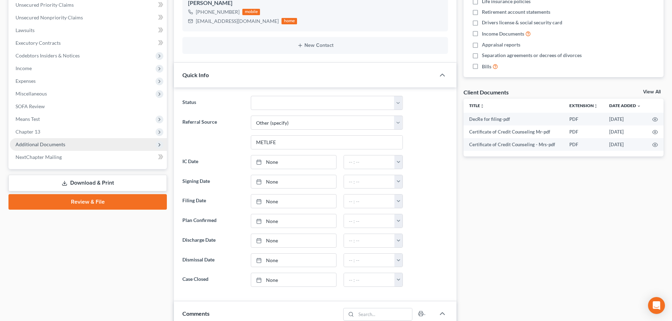 Image resolution: width=672 pixels, height=321 pixels. I want to click on a: Review & File, so click(87, 202).